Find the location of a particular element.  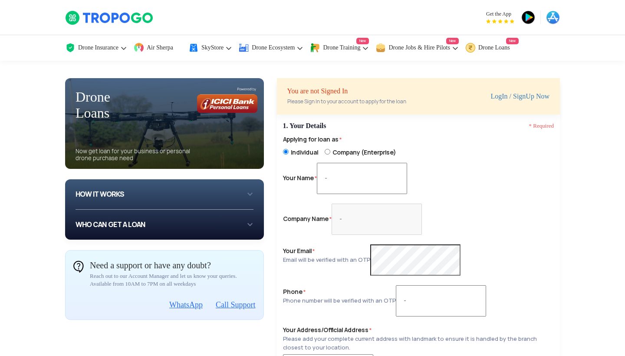

label: Your Address/Official Address is located at coordinates (418, 339).